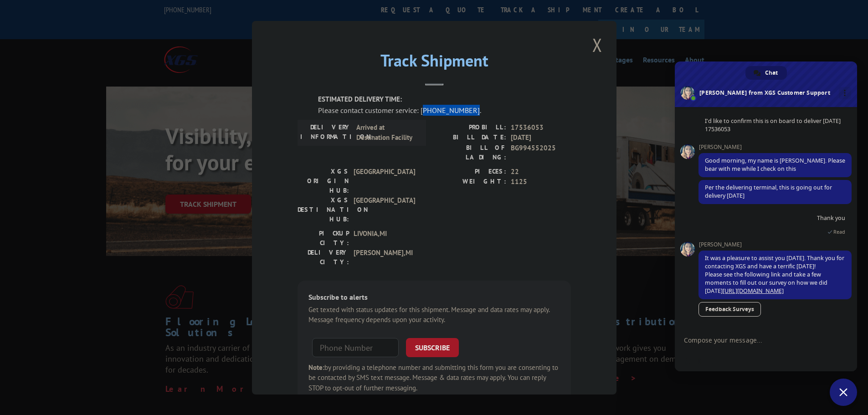 This screenshot has height=415, width=868. I want to click on span: Insert an emoji, so click(687, 361).